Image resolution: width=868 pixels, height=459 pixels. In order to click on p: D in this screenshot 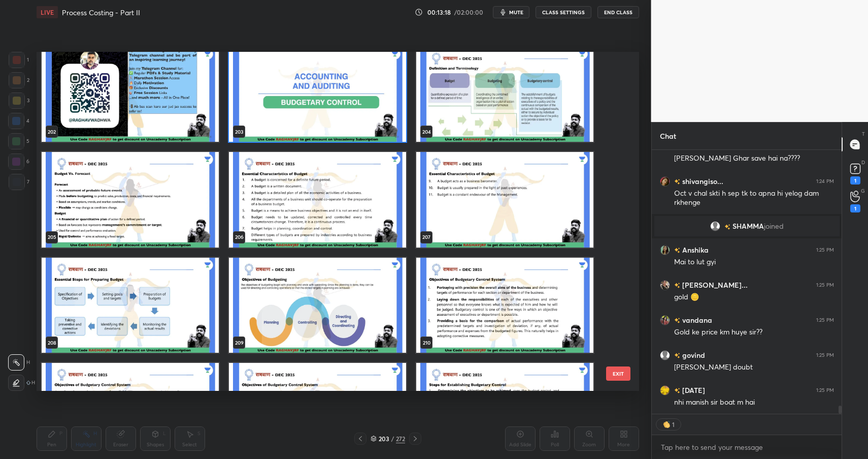, I will do `click(863, 162)`.